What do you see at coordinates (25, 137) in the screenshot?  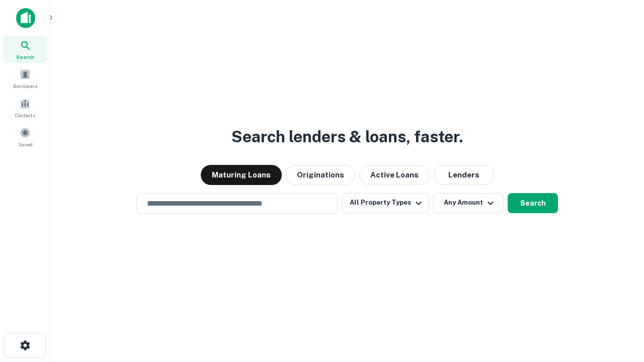 I see `a: Saved` at bounding box center [25, 137].